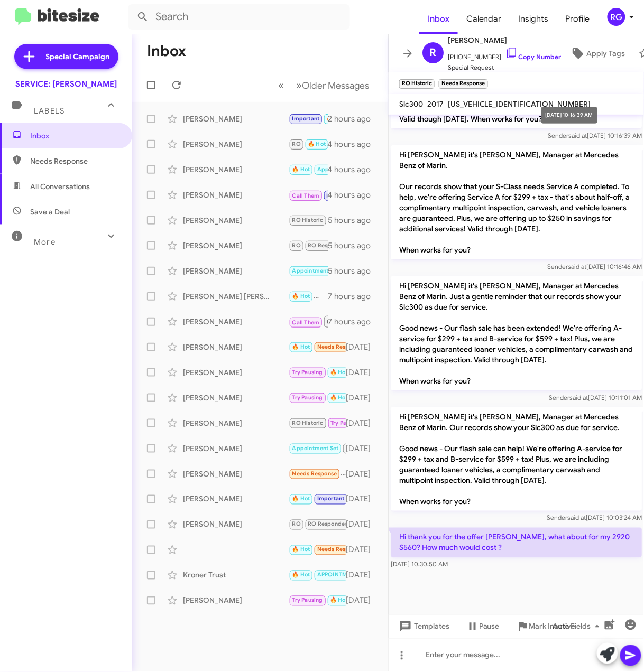  Describe the element at coordinates (236, 575) in the screenshot. I see `div: Kroner Trust` at that location.